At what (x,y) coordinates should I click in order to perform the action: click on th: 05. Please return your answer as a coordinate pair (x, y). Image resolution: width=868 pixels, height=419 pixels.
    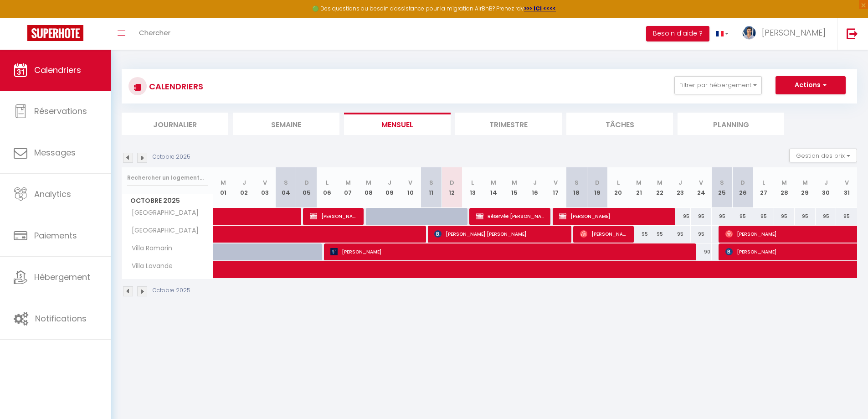
    Looking at the image, I should click on (307, 187).